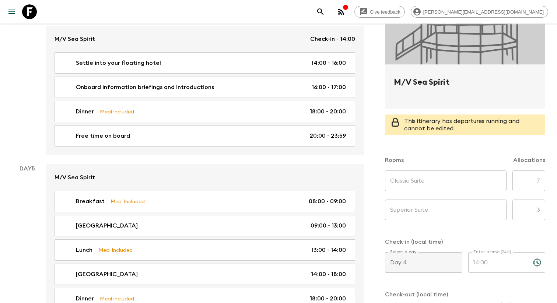  Describe the element at coordinates (329, 87) in the screenshot. I see `p: 16:00 - 17:00` at that location.